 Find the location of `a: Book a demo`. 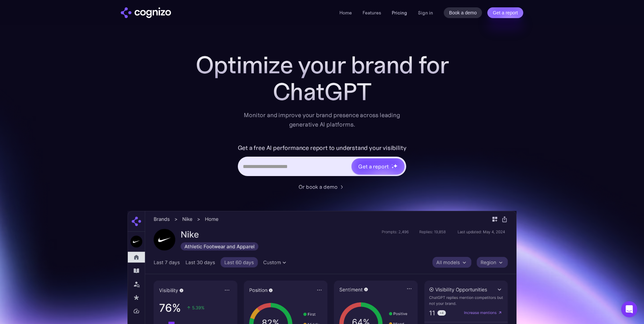

a: Book a demo is located at coordinates (463, 13).